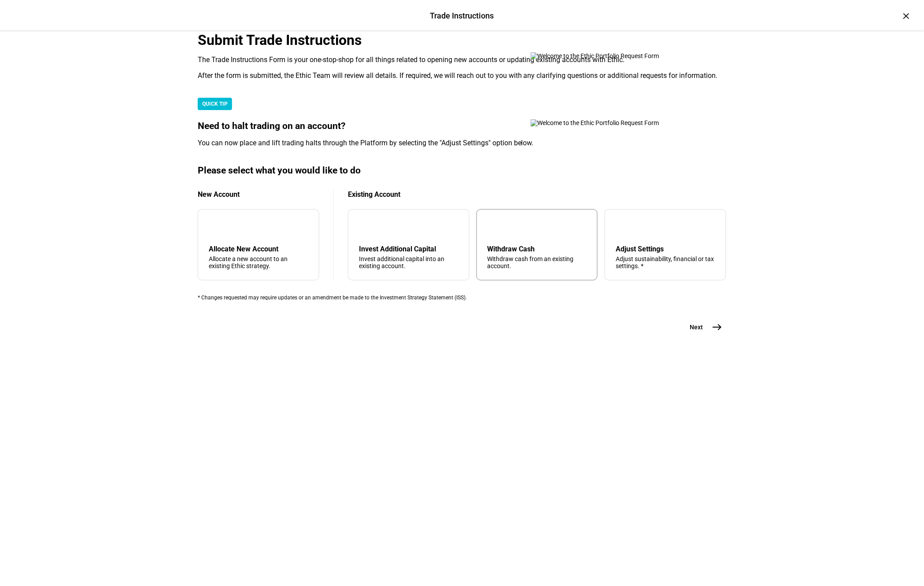  Describe the element at coordinates (538, 194) in the screenshot. I see `div: Existing Account` at that location.